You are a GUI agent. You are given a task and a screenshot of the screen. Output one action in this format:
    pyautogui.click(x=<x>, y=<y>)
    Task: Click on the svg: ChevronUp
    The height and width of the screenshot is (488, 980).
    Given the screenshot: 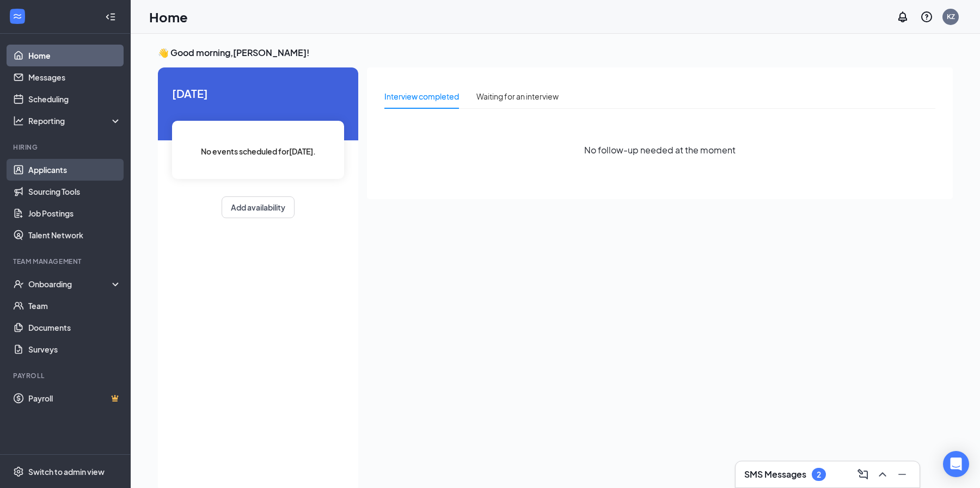 What is the action you would take?
    pyautogui.click(x=882, y=474)
    